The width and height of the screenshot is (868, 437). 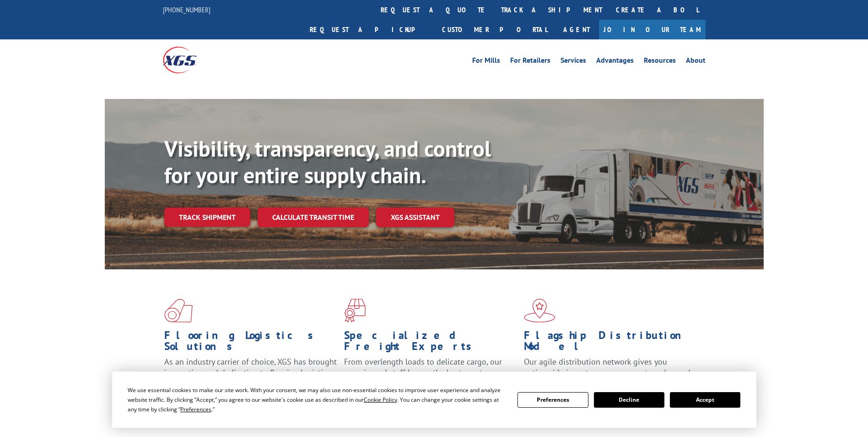 What do you see at coordinates (553, 400) in the screenshot?
I see `button: Preferences` at bounding box center [553, 400].